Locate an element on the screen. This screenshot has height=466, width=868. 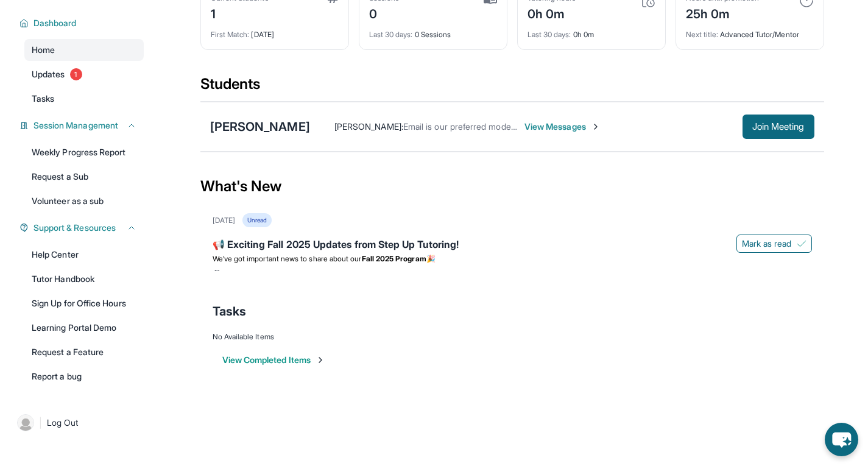
div: 0 Sessions is located at coordinates (433, 31).